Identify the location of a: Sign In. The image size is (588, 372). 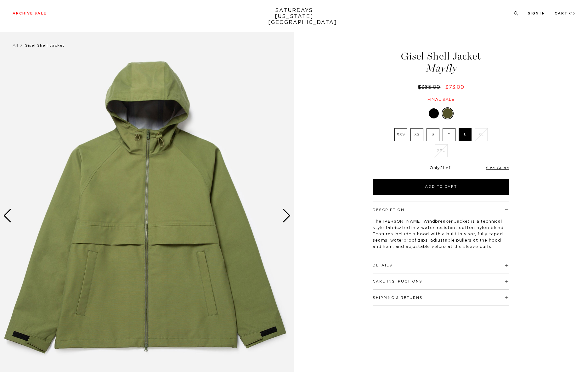
(537, 13).